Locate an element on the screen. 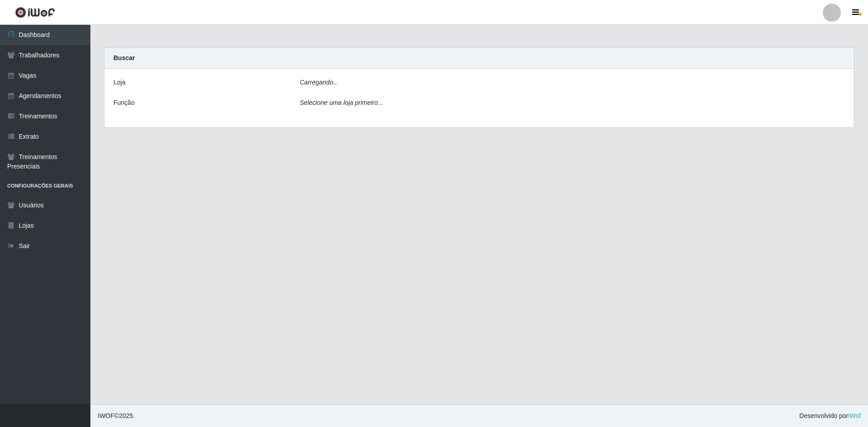 This screenshot has width=868, height=427. label: Loja is located at coordinates (120, 82).